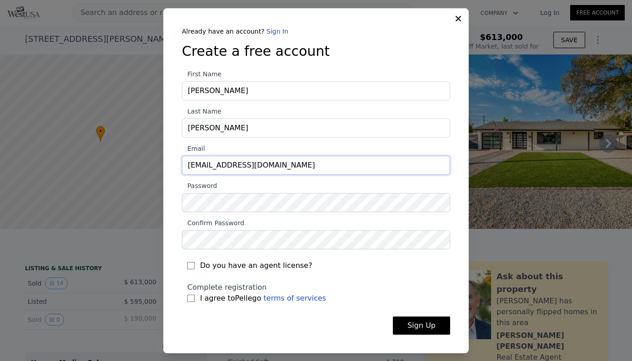 This screenshot has height=361, width=632. What do you see at coordinates (263, 299) in the screenshot?
I see `span: I agree to Pellego` at bounding box center [263, 299].